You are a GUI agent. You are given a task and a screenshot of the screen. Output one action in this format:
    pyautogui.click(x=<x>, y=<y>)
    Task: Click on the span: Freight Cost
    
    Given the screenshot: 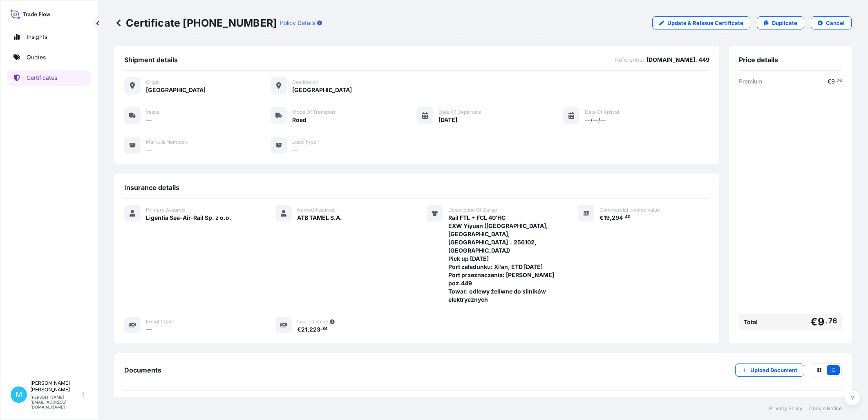 What is the action you would take?
    pyautogui.click(x=160, y=322)
    